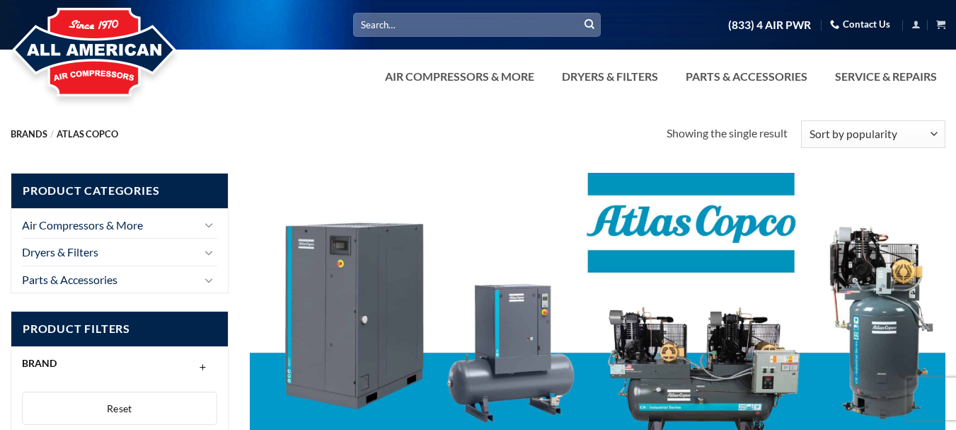 This screenshot has width=956, height=430. I want to click on a: (833) 4 AIR PWR, so click(769, 25).